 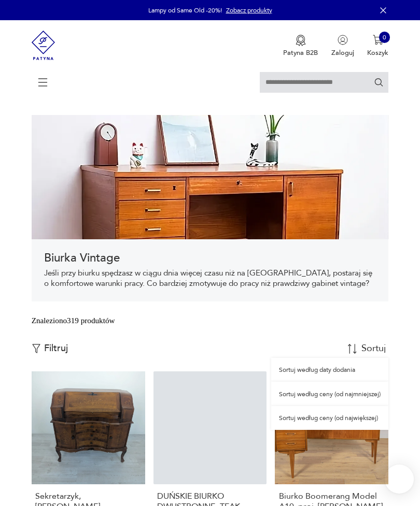 What do you see at coordinates (185, 10) in the screenshot?
I see `p: Lampy od Same Old -20%!` at bounding box center [185, 10].